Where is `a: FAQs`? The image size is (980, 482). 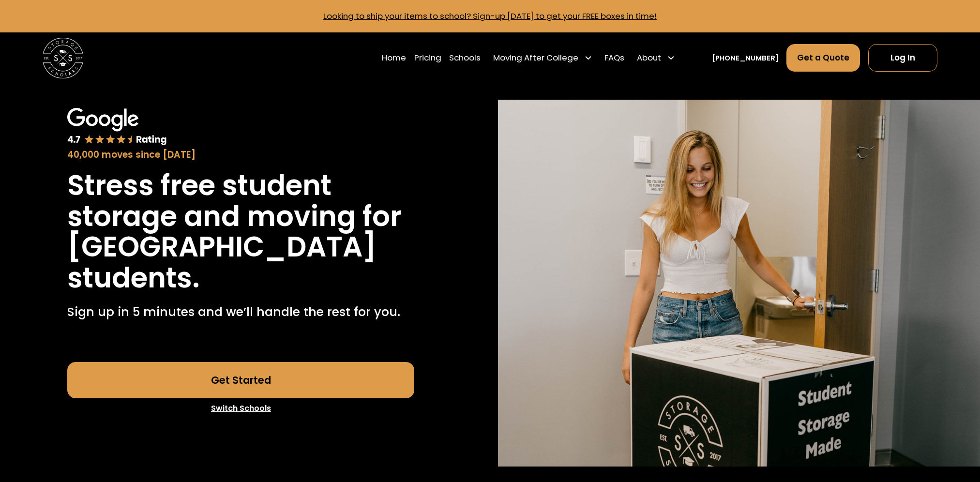
a: FAQs is located at coordinates (614, 57).